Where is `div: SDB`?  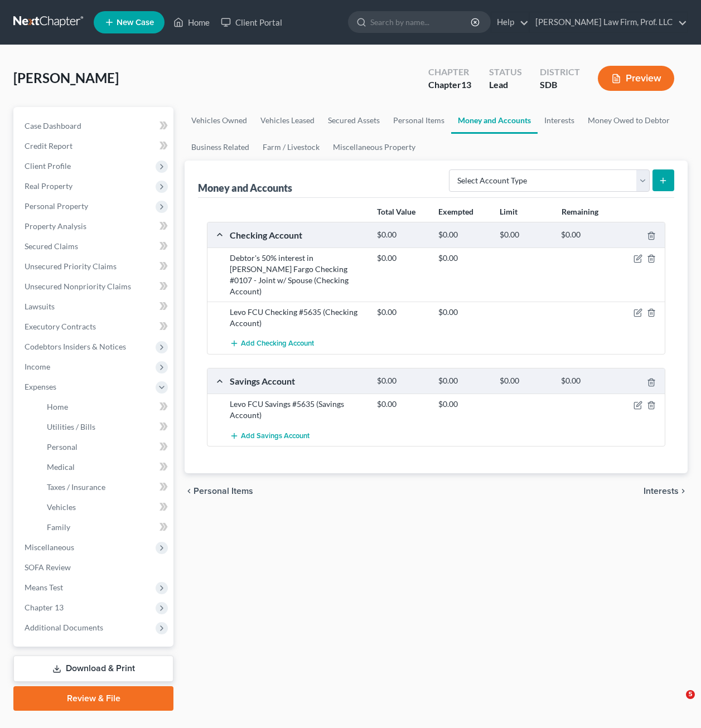
div: SDB is located at coordinates (559, 85).